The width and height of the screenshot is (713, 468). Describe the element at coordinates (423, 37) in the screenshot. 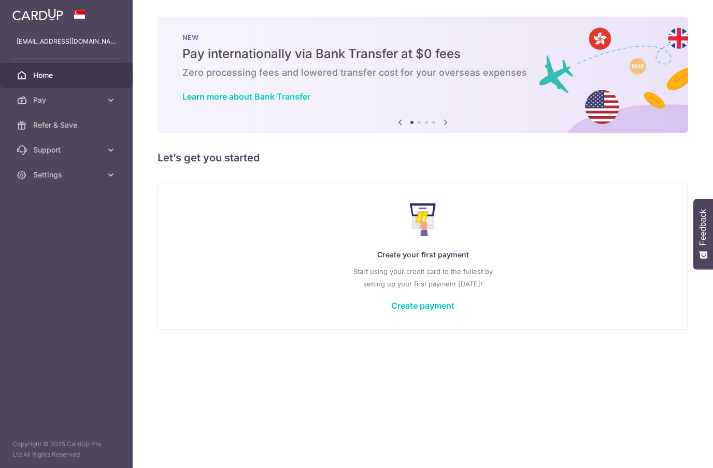

I see `p: NEW` at that location.